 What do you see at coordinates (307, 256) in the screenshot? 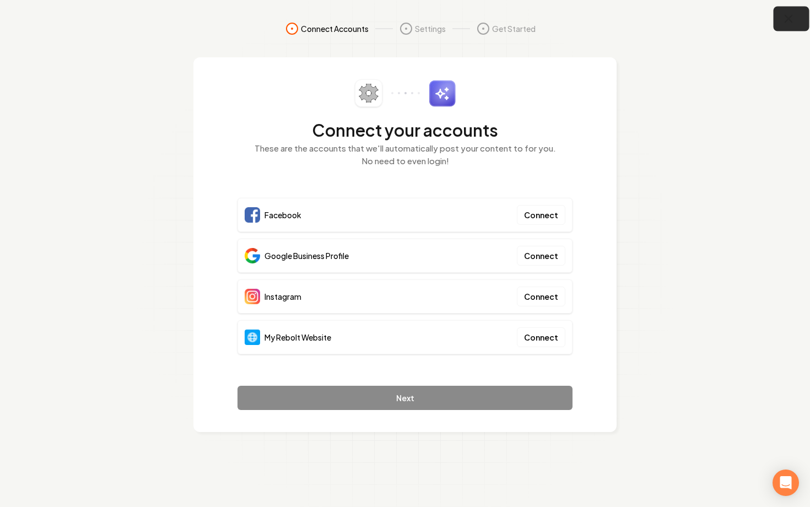
I see `span: Google Business Profile` at bounding box center [307, 256].